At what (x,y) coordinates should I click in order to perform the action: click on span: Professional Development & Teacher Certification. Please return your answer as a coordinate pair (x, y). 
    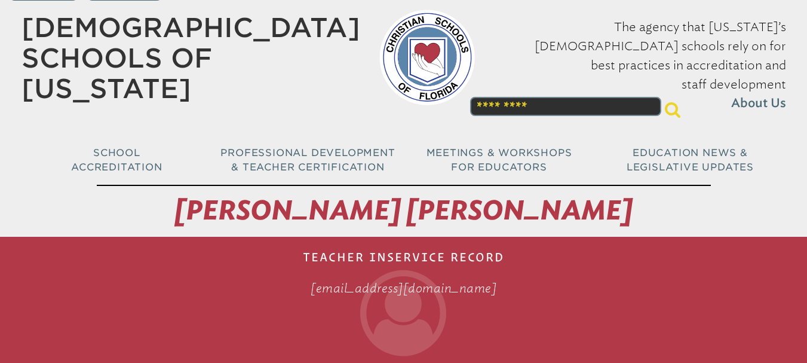
    Looking at the image, I should click on (308, 160).